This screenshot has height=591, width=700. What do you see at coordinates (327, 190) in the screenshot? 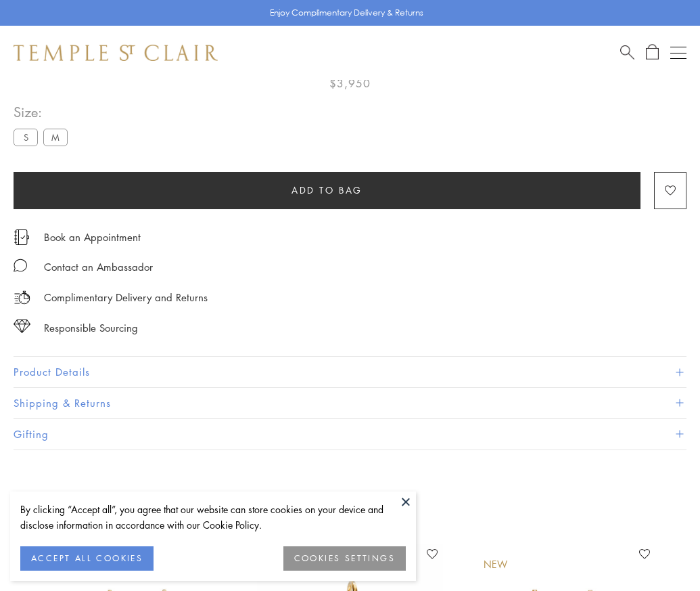
I see `button: Add to bag` at bounding box center [327, 190].